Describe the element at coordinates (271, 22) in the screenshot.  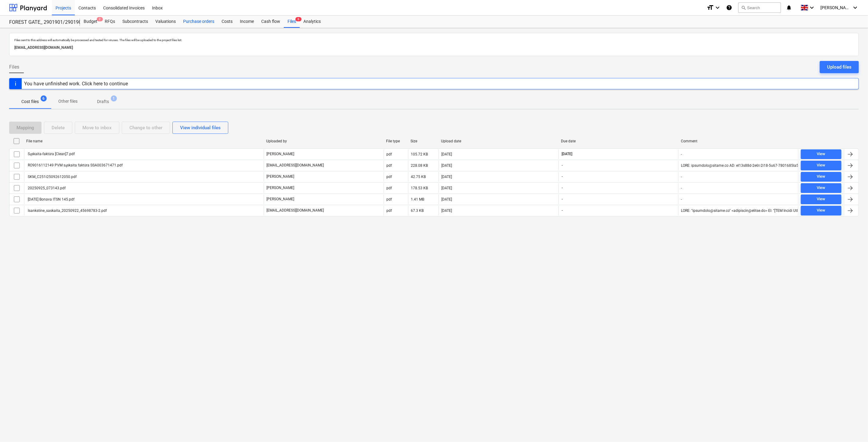
I see `div: Cash flow` at that location.